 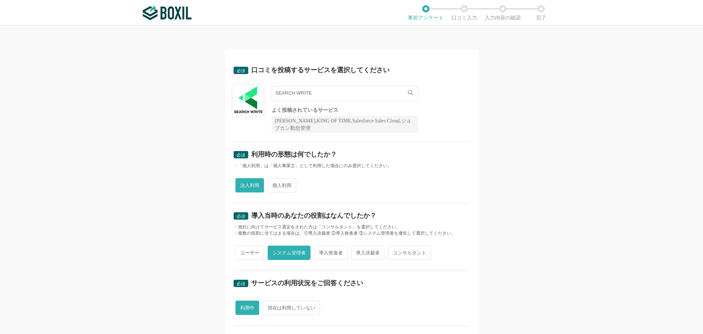 What do you see at coordinates (345, 93) in the screenshot?
I see `input: サービス名で検索` at bounding box center [345, 93].